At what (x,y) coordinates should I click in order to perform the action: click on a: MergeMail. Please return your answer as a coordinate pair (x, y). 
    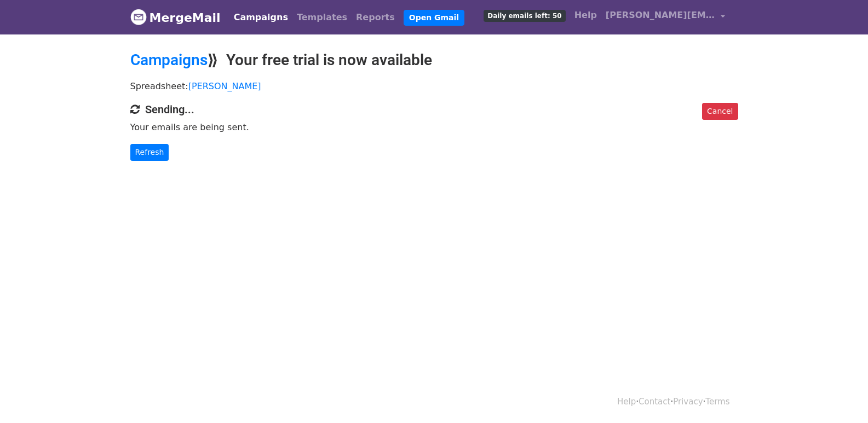
    Looking at the image, I should click on (175, 18).